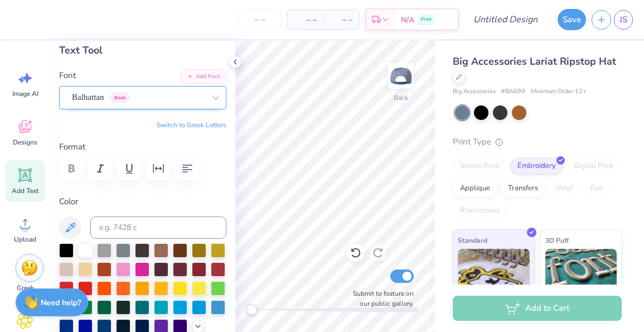  What do you see at coordinates (401, 97) in the screenshot?
I see `div: Back` at bounding box center [401, 97].